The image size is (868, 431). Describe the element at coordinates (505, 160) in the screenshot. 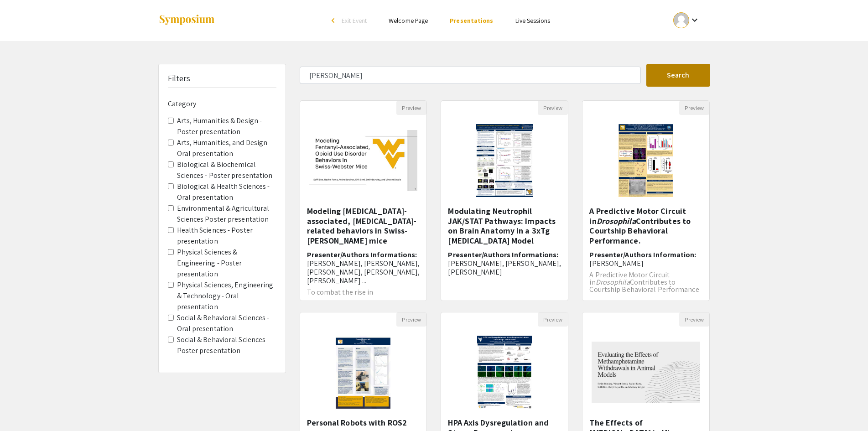

I see `img: <p><strong style="color: rgb(234, 170, 0);">Modulating Neutrophil JAK/STAT Pathways: Impacts on B...` at that location.